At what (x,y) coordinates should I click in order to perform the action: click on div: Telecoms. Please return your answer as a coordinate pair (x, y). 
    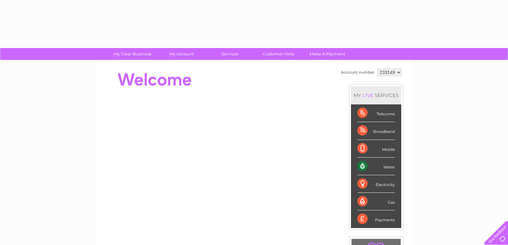
    Looking at the image, I should click on (376, 113).